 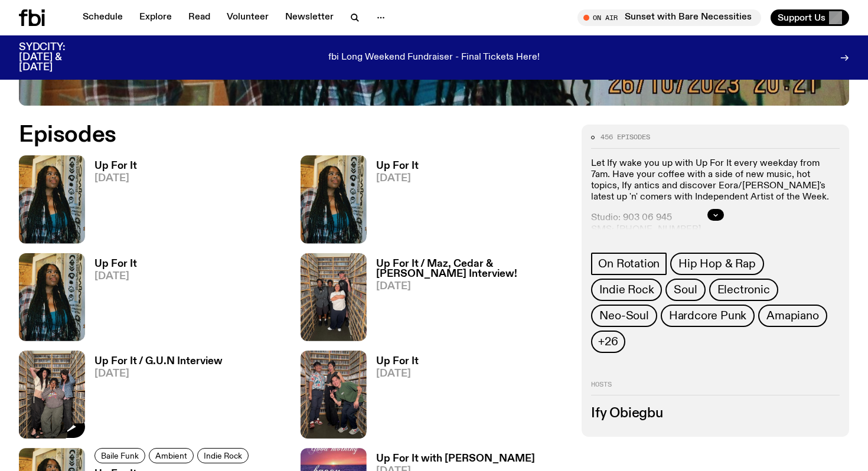 What do you see at coordinates (707, 316) in the screenshot?
I see `span: Hardcore Punk` at bounding box center [707, 316].